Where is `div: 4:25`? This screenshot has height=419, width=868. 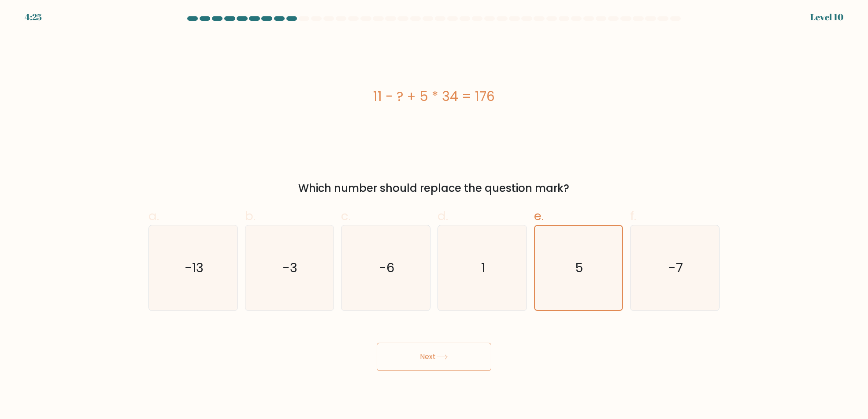
div: 4:25 is located at coordinates (33, 17).